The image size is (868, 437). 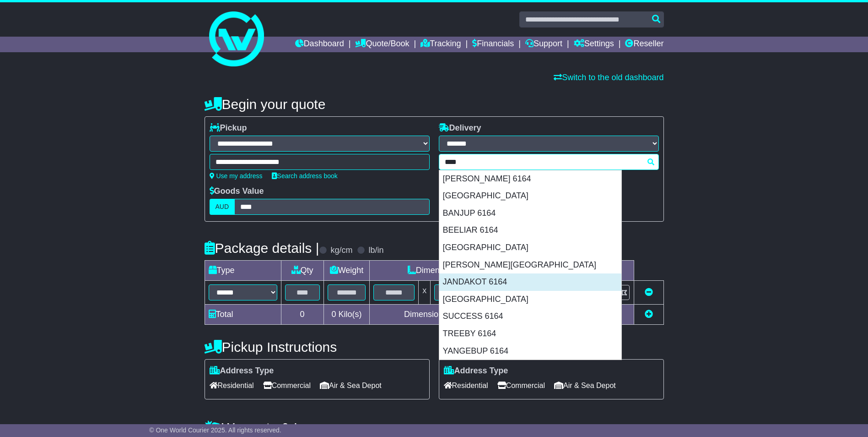 I want to click on a: Use my address, so click(x=236, y=176).